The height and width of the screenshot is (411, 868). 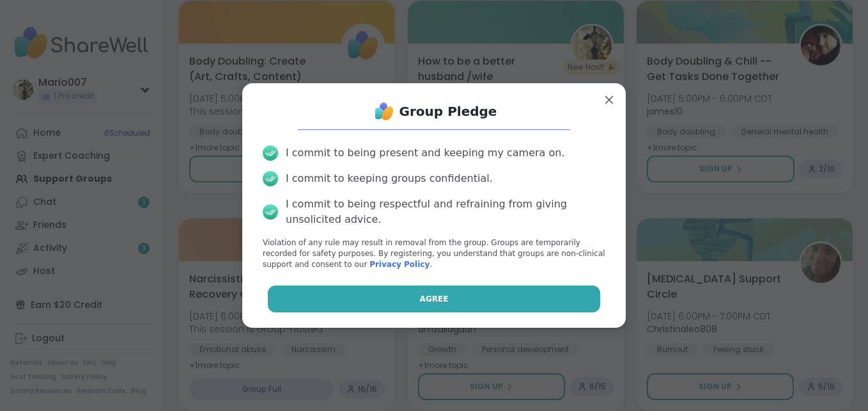 I want to click on div: I commit to being present and keeping my camera on., so click(x=425, y=153).